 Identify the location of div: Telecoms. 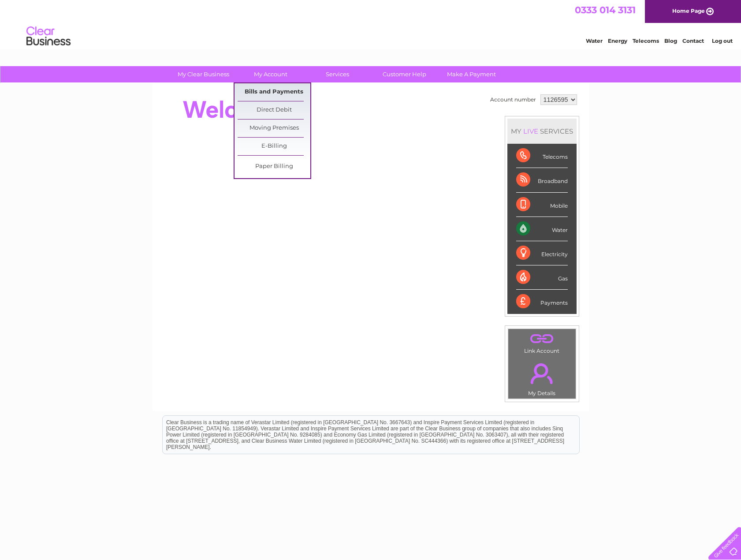
(541, 155).